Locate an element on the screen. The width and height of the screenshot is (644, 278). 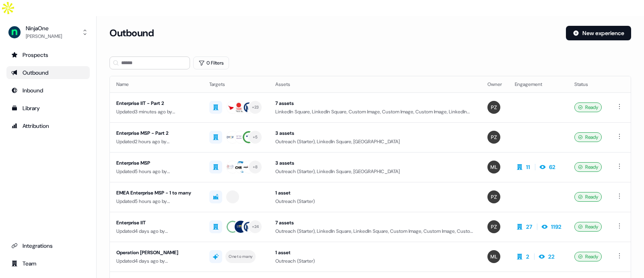
div: Enterprise MSP is located at coordinates (156, 163).